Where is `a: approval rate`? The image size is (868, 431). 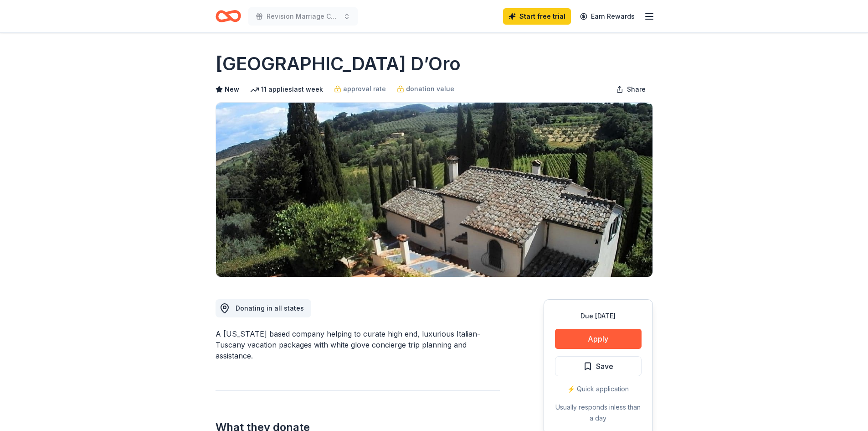 a: approval rate is located at coordinates (360, 89).